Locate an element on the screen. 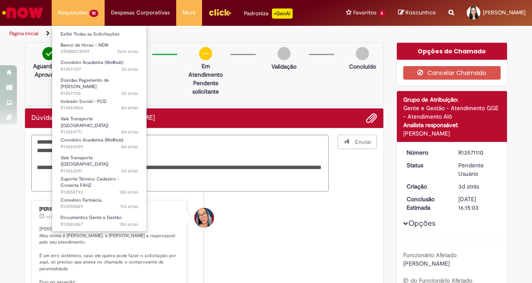 The image size is (532, 283). time: 19/09/2025 13:52:33 is located at coordinates (129, 192).